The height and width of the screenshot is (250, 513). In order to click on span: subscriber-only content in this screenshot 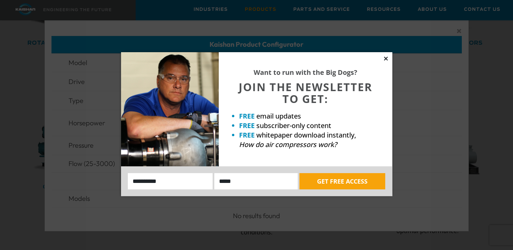, I will do `click(294, 126)`.